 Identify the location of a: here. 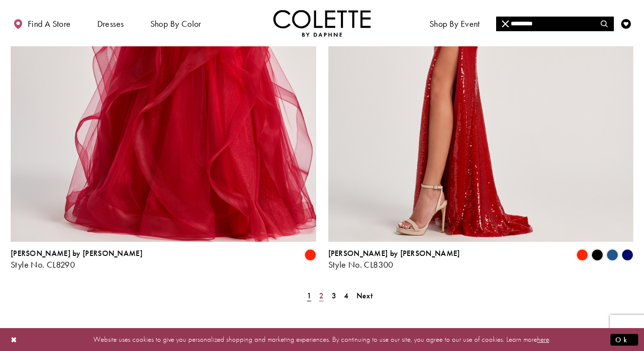
(543, 339).